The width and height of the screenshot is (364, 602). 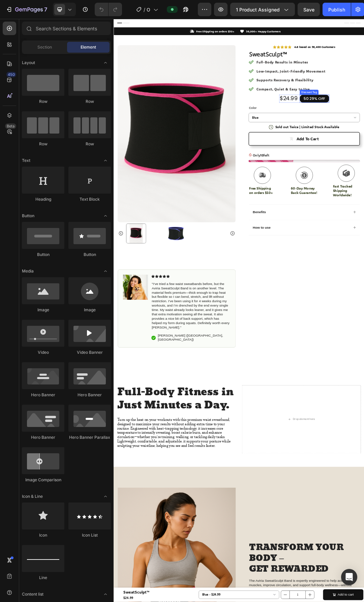 I want to click on p: "I’ve tried a few waist sweatbands before, but the Aviria SweatSculpt Band is on another level. T..., so click(x=125, y=463).